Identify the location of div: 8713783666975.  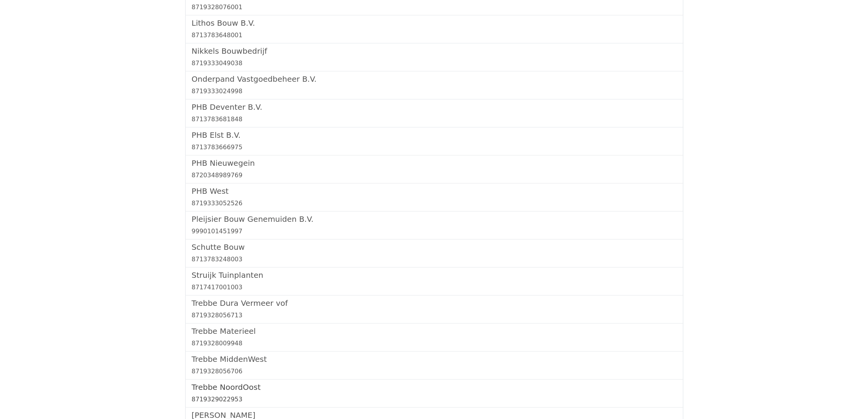
(434, 147).